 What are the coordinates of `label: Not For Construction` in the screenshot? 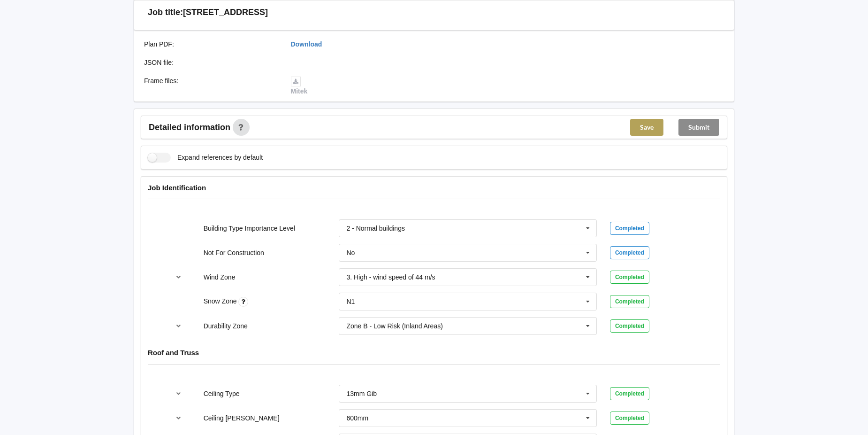 It's located at (234, 253).